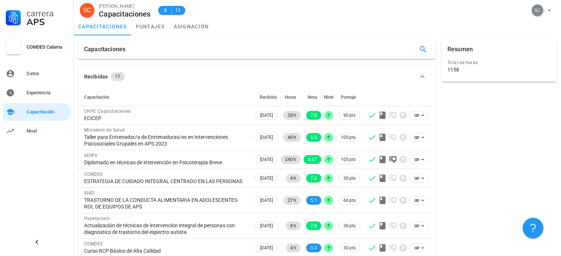 The height and width of the screenshot is (256, 561). What do you see at coordinates (166, 118) in the screenshot?
I see `div: ECICEP` at bounding box center [166, 118].